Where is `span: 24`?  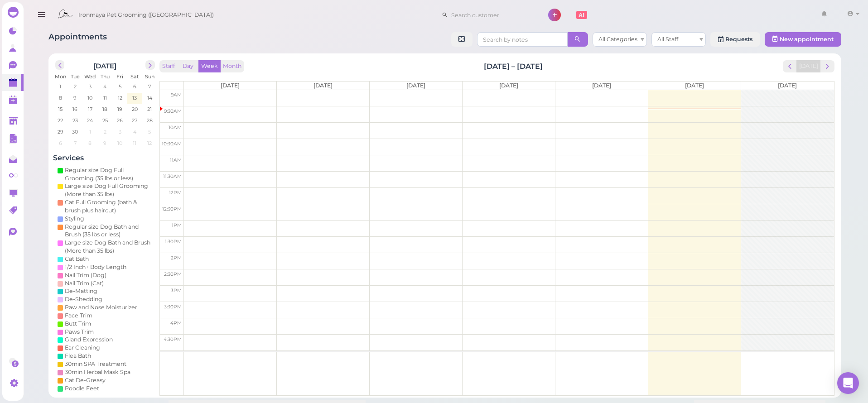 span: 24 is located at coordinates (90, 121).